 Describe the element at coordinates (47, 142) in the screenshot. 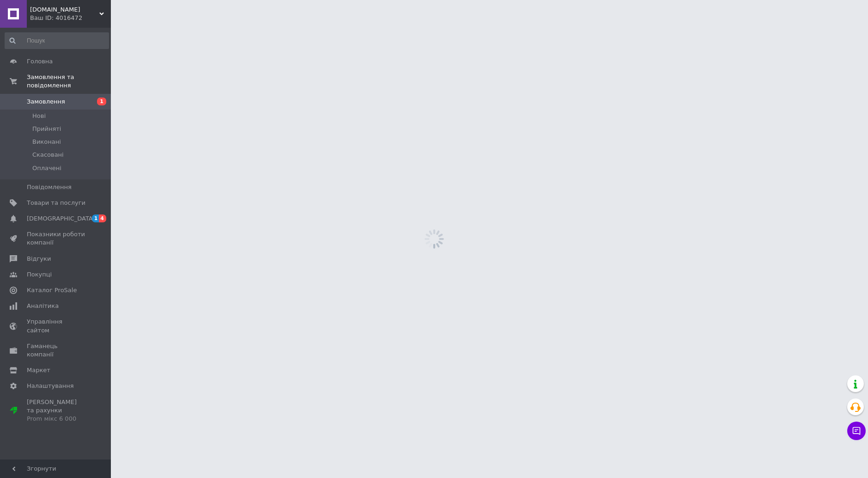

I see `span: Виконані` at that location.